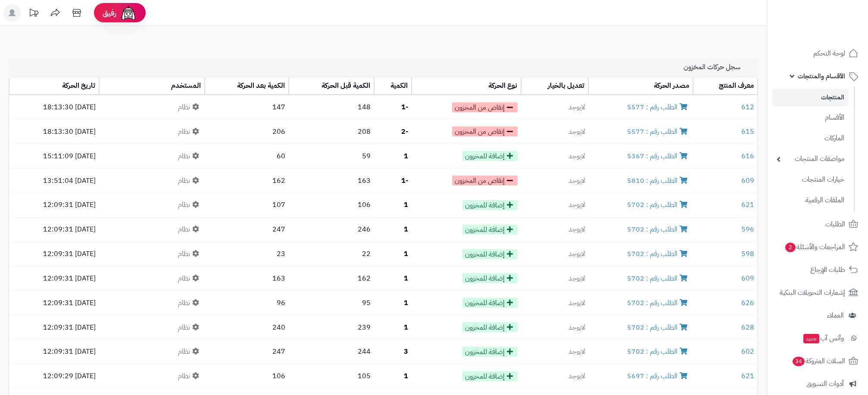 The image size is (868, 395). What do you see at coordinates (810, 159) in the screenshot?
I see `a: مواصفات المنتجات` at bounding box center [810, 159].